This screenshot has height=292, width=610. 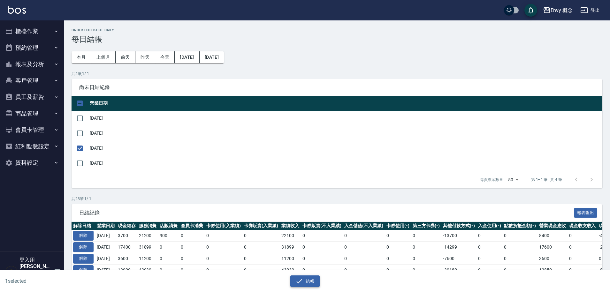 What do you see at coordinates (553, 248) in the screenshot?
I see `td: 17600` at bounding box center [553, 248].